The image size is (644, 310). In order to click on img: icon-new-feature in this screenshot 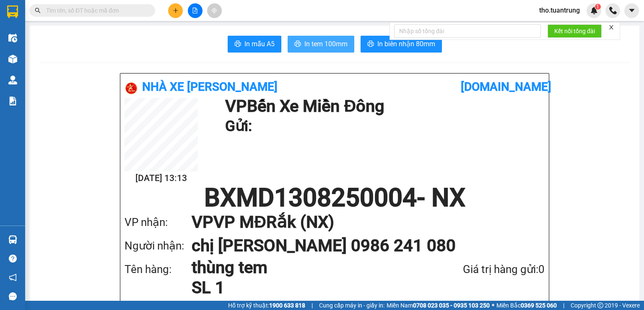, I will do `click(594, 10)`.